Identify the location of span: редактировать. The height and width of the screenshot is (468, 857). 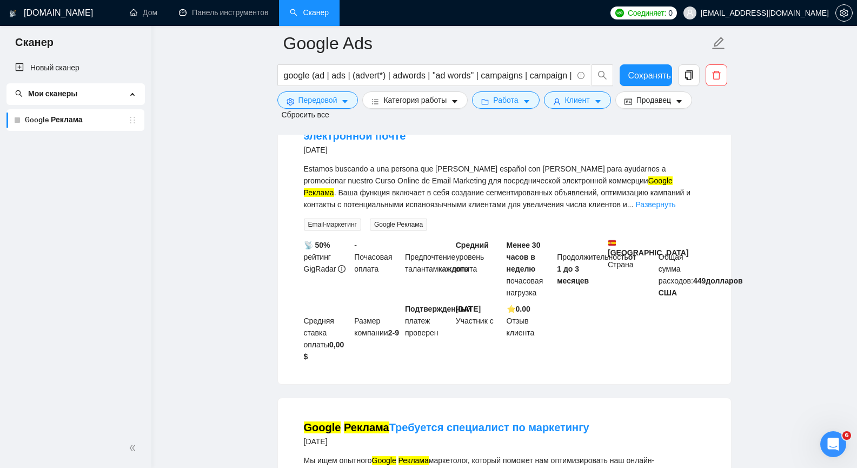
(718, 43).